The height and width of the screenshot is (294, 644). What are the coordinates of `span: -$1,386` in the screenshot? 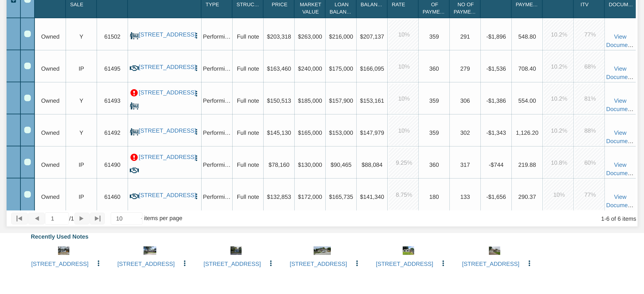 It's located at (496, 100).